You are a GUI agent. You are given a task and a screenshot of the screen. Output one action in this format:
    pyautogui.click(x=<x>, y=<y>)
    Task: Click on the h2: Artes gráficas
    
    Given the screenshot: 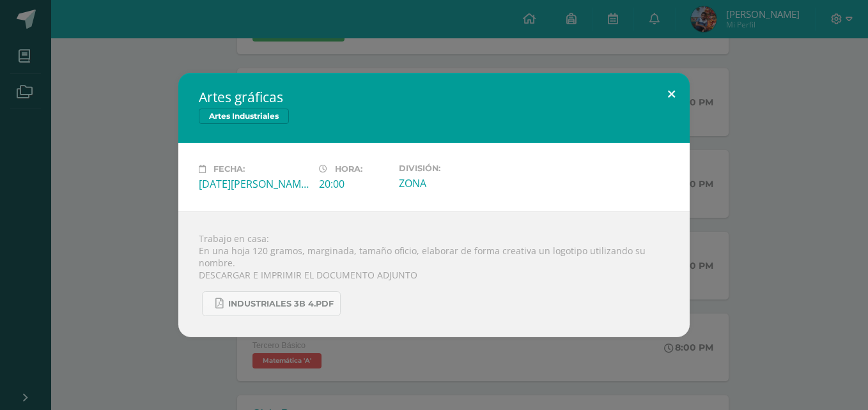 What is the action you would take?
    pyautogui.click(x=434, y=97)
    